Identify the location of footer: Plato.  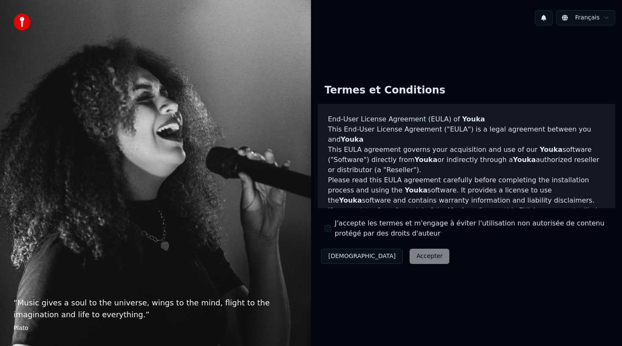
(155, 328).